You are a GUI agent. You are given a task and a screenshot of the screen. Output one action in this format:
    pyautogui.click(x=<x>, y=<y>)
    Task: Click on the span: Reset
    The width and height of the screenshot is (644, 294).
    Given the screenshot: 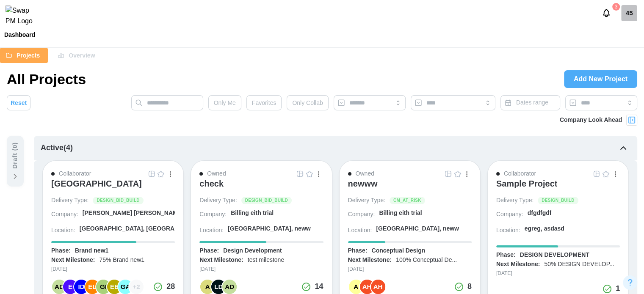 What is the action you would take?
    pyautogui.click(x=19, y=103)
    